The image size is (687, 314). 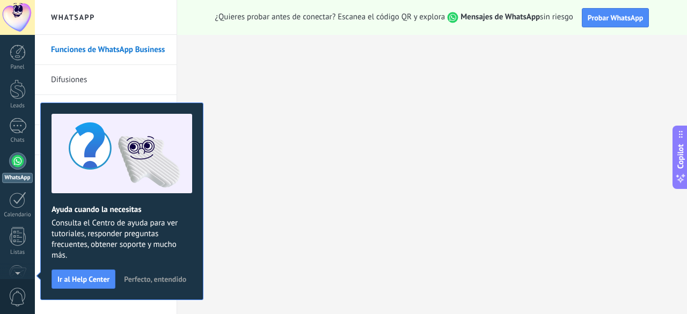 I want to click on div: Panel, so click(x=18, y=67).